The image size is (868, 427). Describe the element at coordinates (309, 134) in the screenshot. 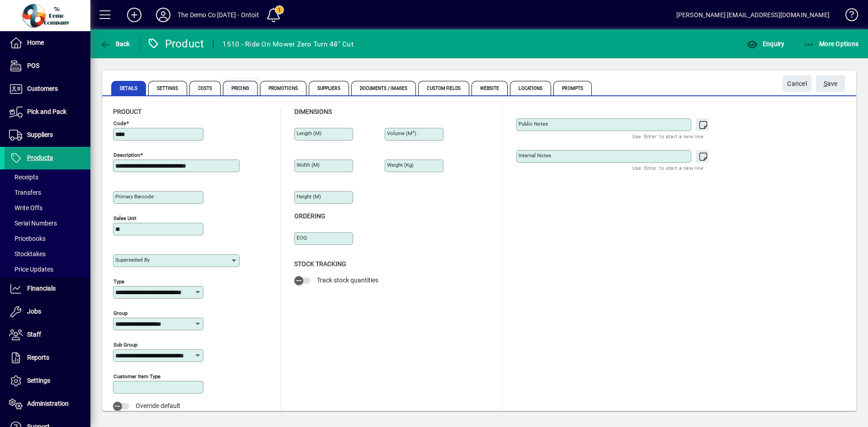

I see `mat-label: Length (m)` at that location.